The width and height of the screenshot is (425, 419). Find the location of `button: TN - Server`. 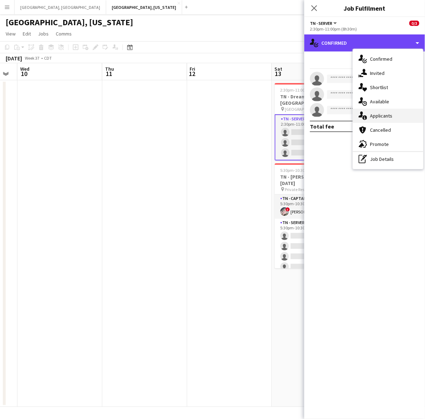

button: TN - Server is located at coordinates (324, 23).